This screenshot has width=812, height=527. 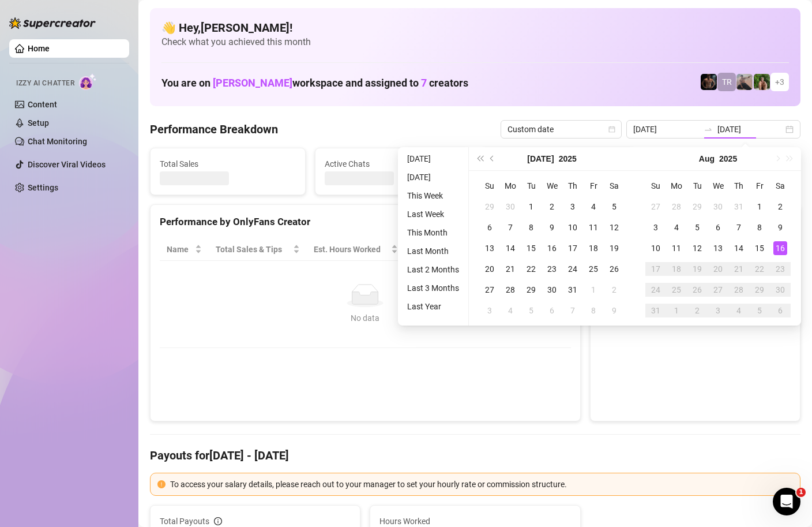 What do you see at coordinates (612, 130) in the screenshot?
I see `span: calendar` at bounding box center [612, 130].